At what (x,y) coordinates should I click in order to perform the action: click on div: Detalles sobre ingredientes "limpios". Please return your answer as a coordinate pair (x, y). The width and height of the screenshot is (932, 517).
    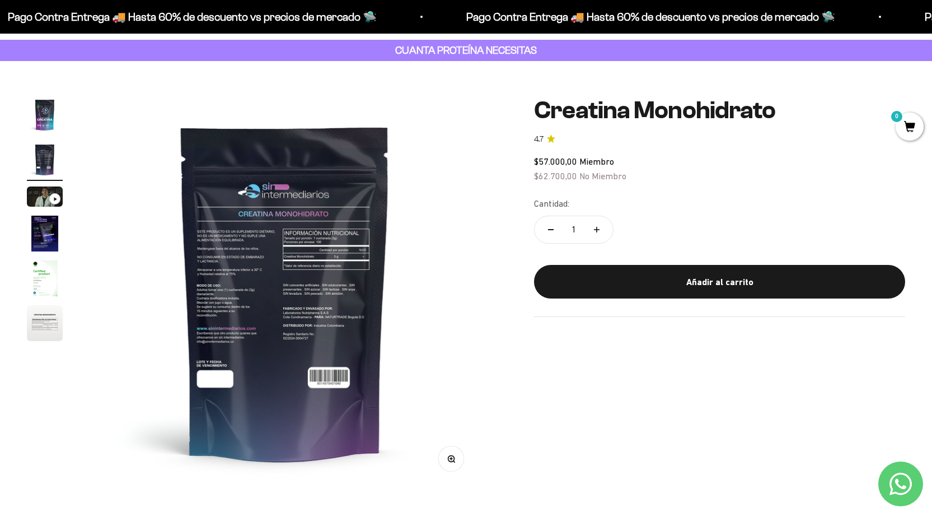
    Looking at the image, I should click on (123, 88).